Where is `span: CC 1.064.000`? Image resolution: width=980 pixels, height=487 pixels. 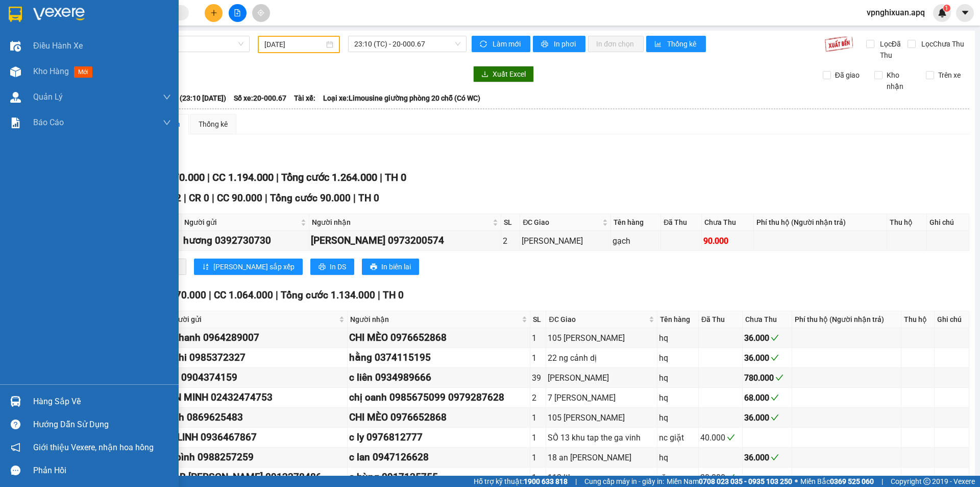 span: CC 1.064.000 is located at coordinates (243, 294).